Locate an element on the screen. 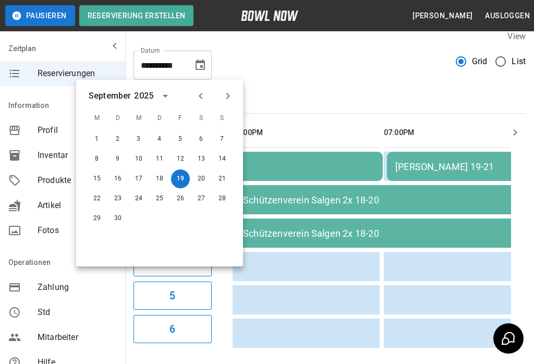  th: 07:00PM is located at coordinates (457, 132).